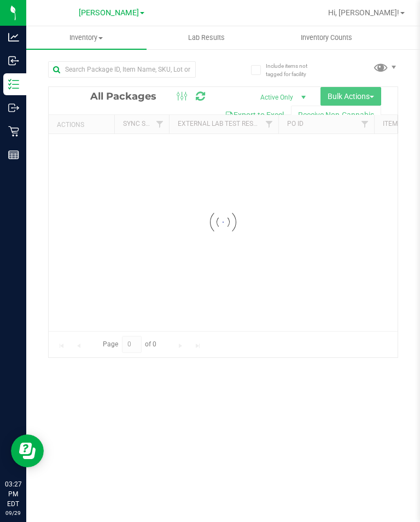 This screenshot has height=522, width=420. Describe the element at coordinates (122, 69) in the screenshot. I see `input: Search Package ID, Item Name, SKU, Lot or Part Number...` at that location.